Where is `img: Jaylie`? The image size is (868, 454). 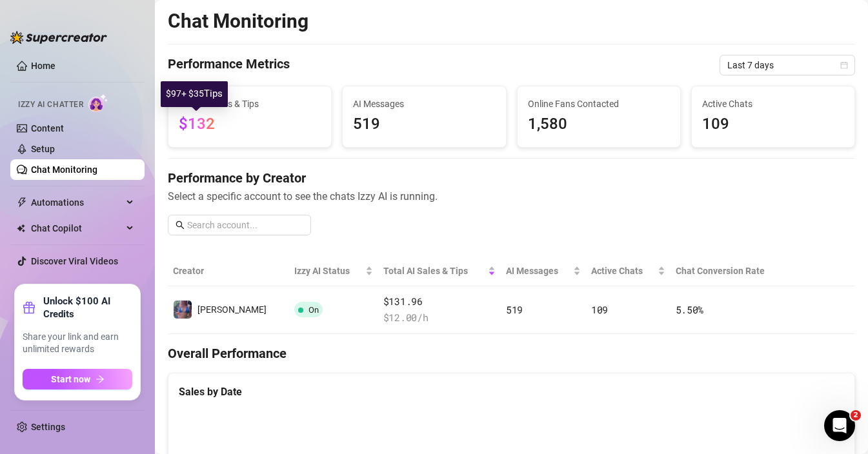
img: Jaylie is located at coordinates (182, 310).